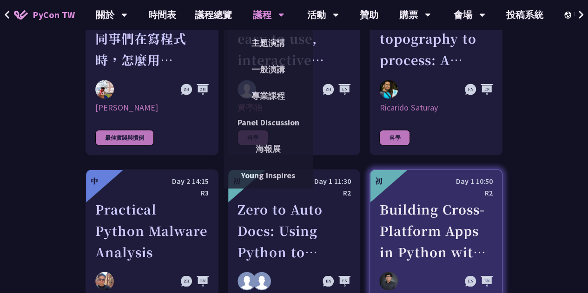  Describe the element at coordinates (152, 231) in the screenshot. I see `div: Practical Python Malware Analysis` at that location.